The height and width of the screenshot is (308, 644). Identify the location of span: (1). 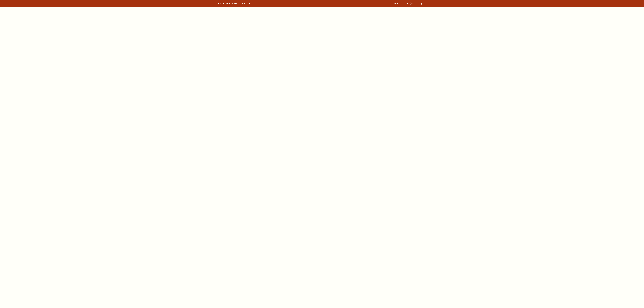
(411, 3).